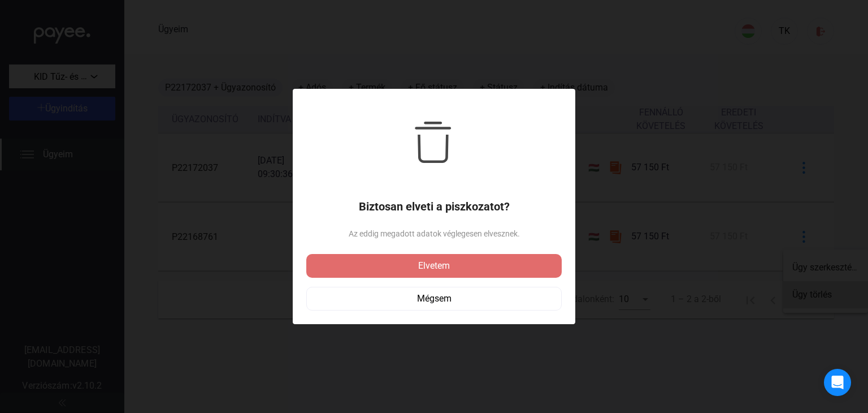 This screenshot has height=413, width=868. I want to click on div: Mégsem, so click(434, 299).